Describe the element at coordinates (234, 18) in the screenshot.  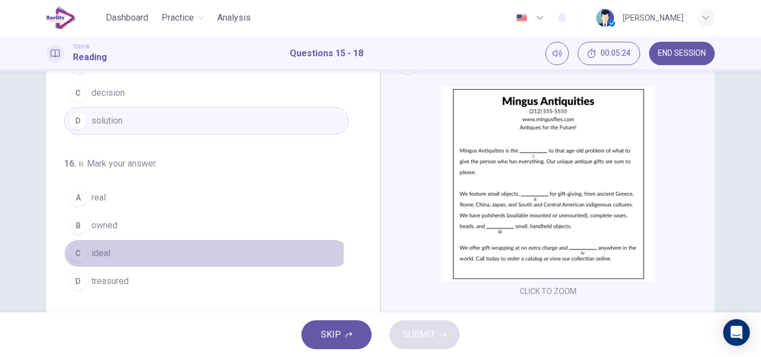
I see `button: Analysis` at that location.